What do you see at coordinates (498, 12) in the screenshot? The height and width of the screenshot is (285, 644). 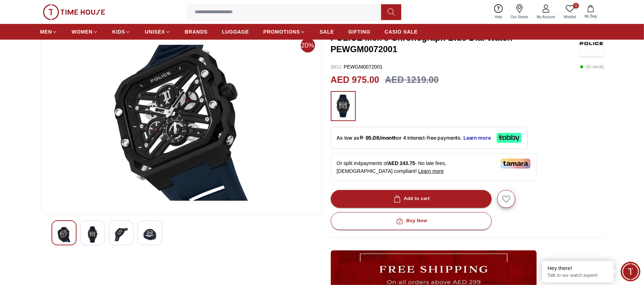 I see `a: Help` at bounding box center [498, 12].